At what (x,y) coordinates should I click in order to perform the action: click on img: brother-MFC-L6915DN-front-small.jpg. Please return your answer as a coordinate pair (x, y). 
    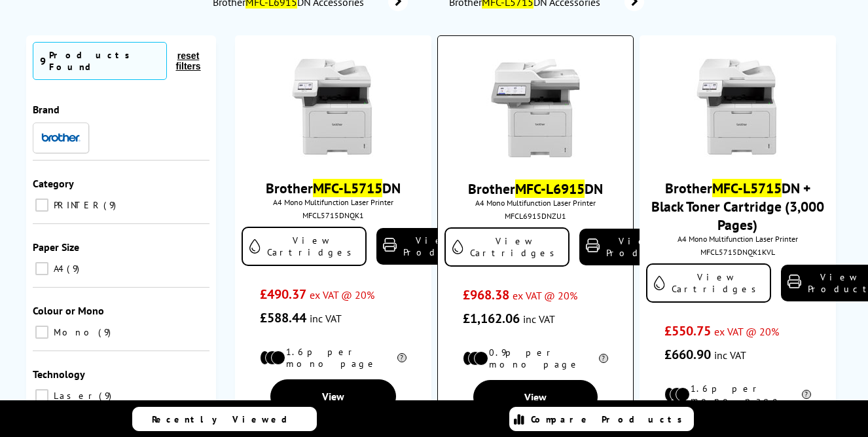
    Looking at the image, I should click on (536, 108).